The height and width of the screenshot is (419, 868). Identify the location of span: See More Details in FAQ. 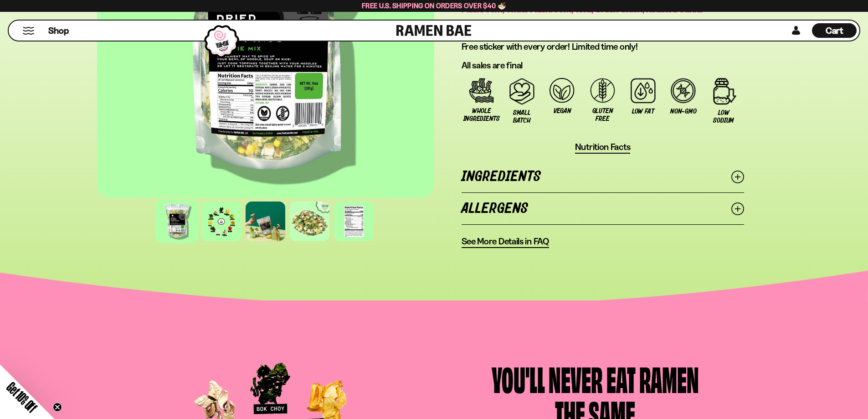
(505, 241).